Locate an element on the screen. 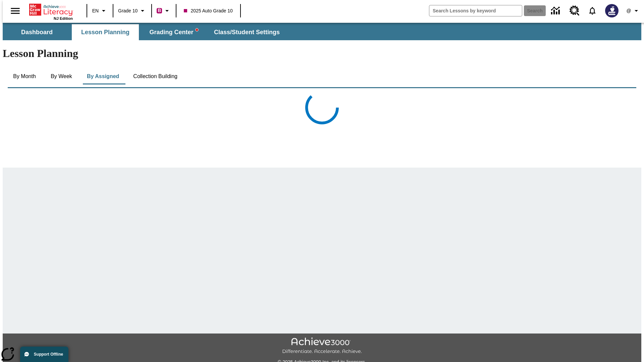 This screenshot has height=362, width=644. img: Avatar is located at coordinates (612, 11).